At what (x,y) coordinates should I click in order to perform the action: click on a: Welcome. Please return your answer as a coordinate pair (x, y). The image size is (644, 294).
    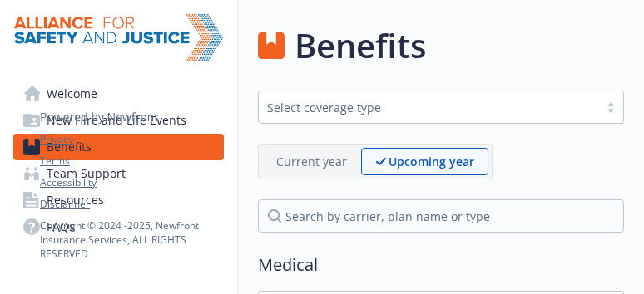
    Looking at the image, I should click on (118, 94).